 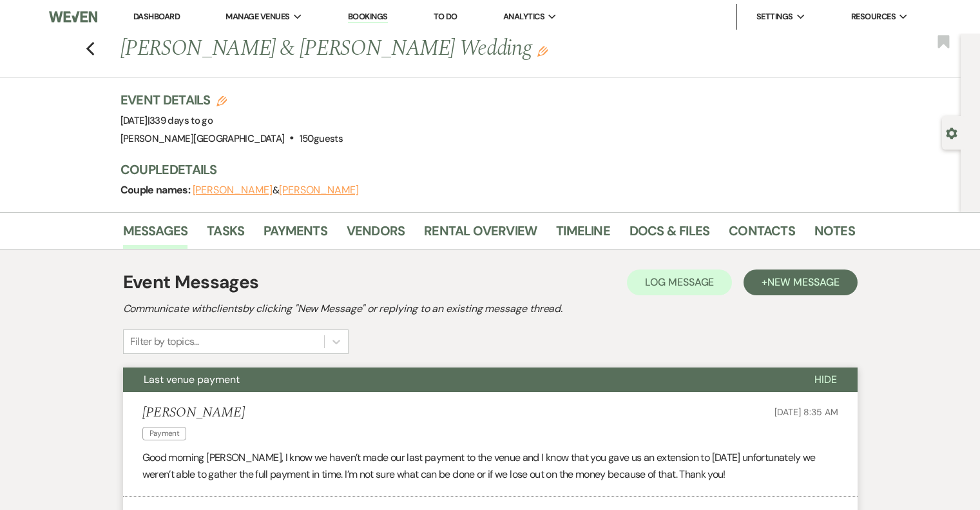 I want to click on a: To Do, so click(x=446, y=16).